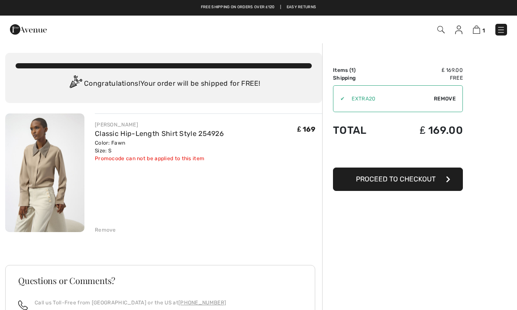 The image size is (517, 310). Describe the element at coordinates (28, 29) in the screenshot. I see `img: 1ère Avenue` at that location.